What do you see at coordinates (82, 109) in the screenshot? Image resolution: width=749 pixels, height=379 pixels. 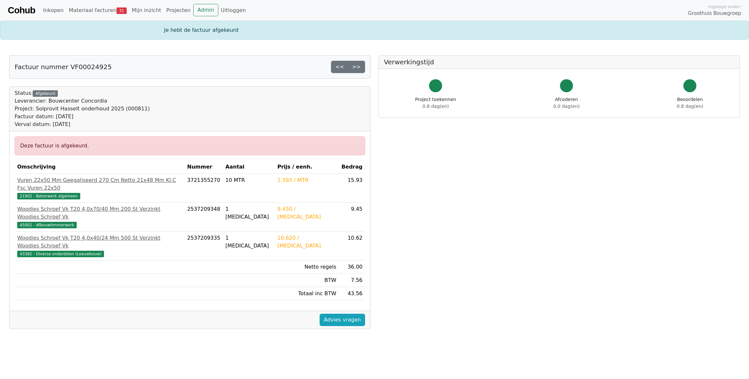 I see `div: Project: Solprovit Hasselt onderhoud 2025 (000811)` at bounding box center [82, 109].